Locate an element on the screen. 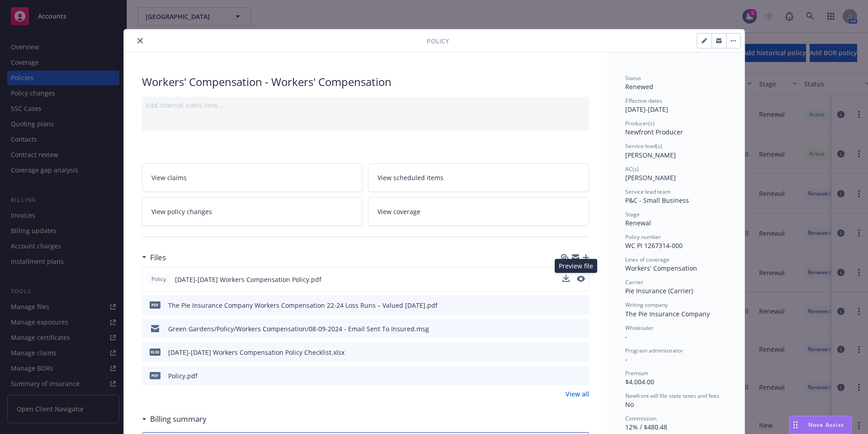 The width and height of the screenshot is (868, 434). span: Effective dates is located at coordinates (643, 100).